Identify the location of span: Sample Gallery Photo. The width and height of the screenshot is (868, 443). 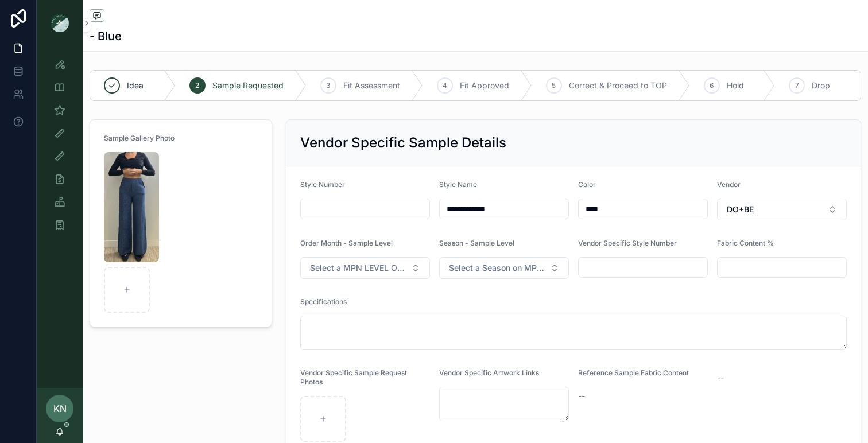
(139, 138).